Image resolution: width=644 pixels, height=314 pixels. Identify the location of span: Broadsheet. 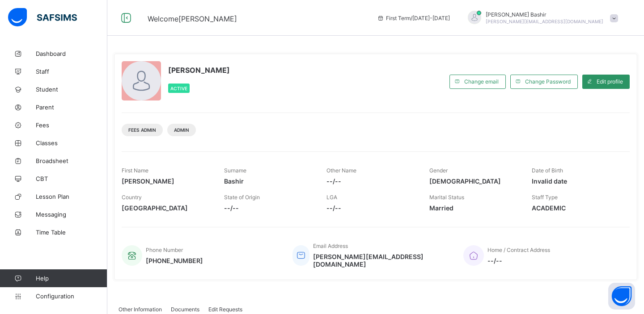
(72, 161).